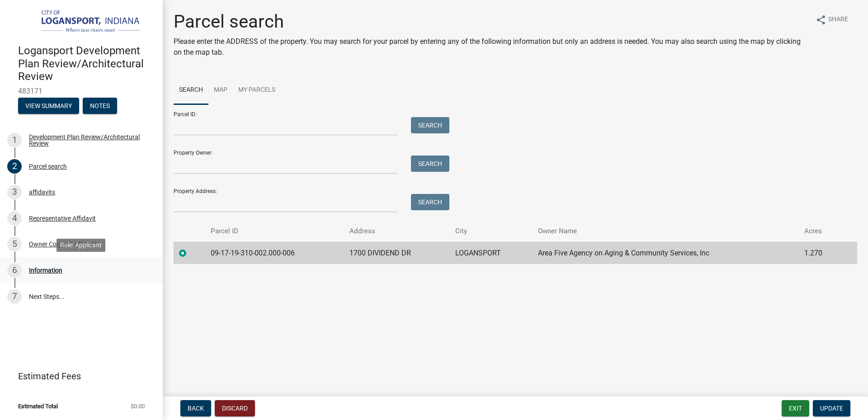  What do you see at coordinates (666, 231) in the screenshot?
I see `th: Owner Name` at bounding box center [666, 231].